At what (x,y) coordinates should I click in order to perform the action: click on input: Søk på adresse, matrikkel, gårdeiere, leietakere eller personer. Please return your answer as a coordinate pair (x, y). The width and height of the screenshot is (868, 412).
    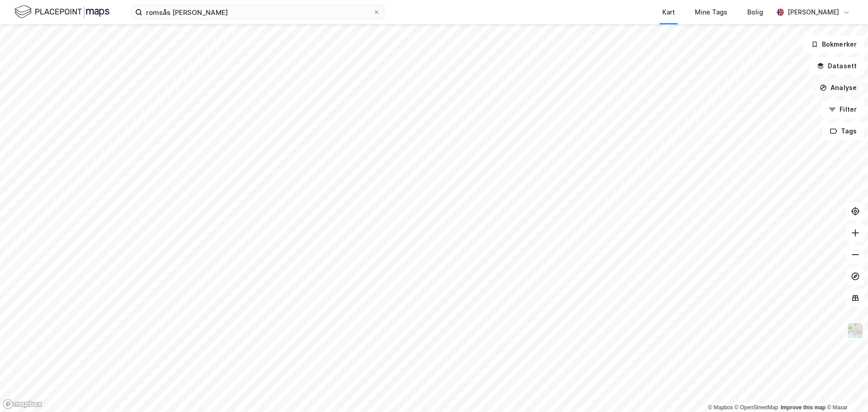
    Looking at the image, I should click on (258, 12).